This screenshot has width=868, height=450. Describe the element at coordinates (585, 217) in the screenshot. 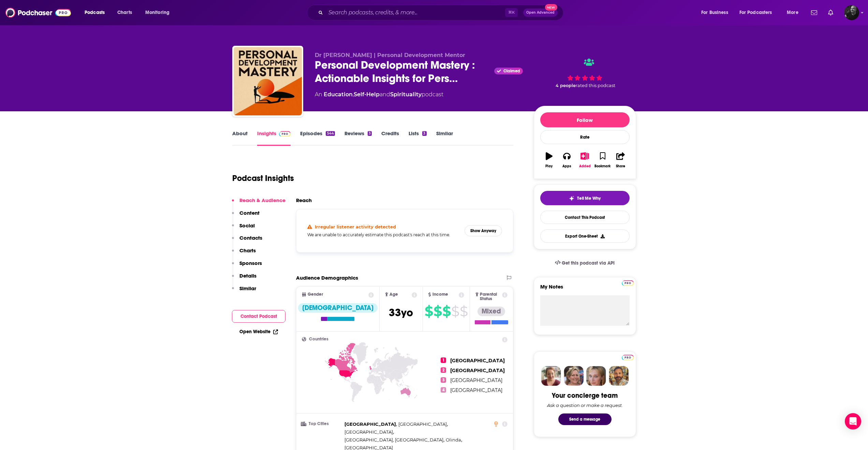

I see `a: Contact This Podcast` at that location.